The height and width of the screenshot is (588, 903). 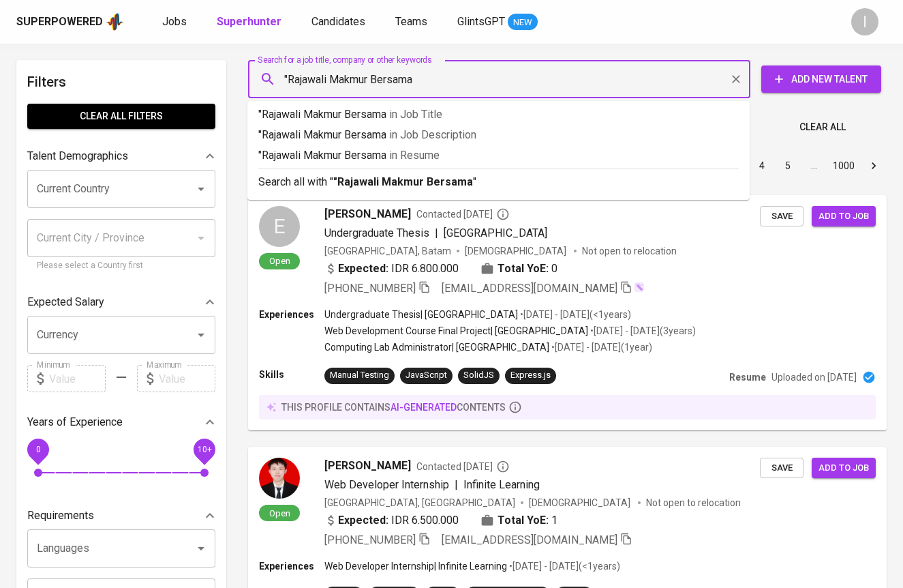 What do you see at coordinates (502, 484) in the screenshot?
I see `span: Infinite Learning` at bounding box center [502, 484].